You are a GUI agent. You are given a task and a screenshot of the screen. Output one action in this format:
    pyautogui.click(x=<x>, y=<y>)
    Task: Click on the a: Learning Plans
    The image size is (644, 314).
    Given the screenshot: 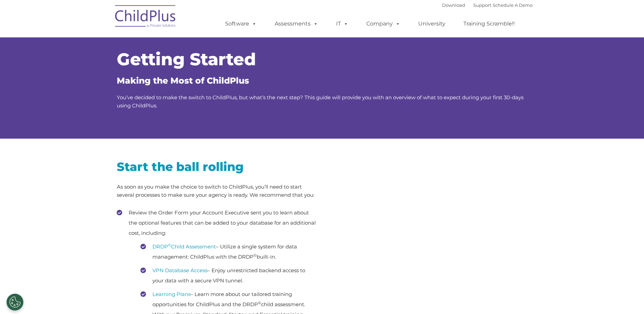 What is the action you would take?
    pyautogui.click(x=171, y=294)
    